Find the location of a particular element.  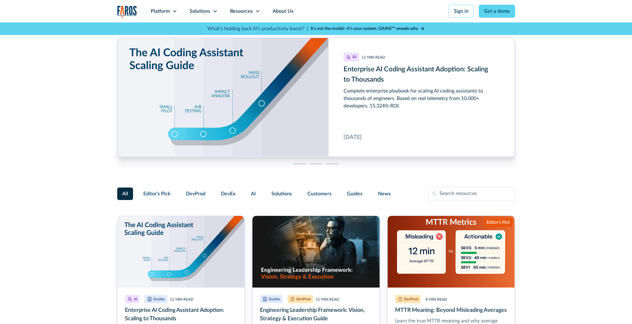

div: Resources is located at coordinates (241, 11).